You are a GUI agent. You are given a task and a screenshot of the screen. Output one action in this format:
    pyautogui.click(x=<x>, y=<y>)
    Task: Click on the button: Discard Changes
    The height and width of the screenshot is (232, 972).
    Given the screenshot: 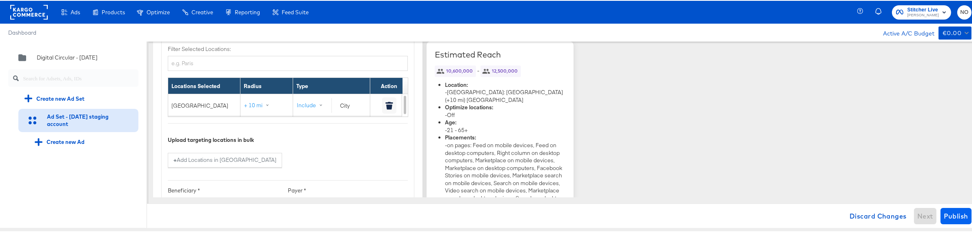 What is the action you would take?
    pyautogui.click(x=878, y=215)
    